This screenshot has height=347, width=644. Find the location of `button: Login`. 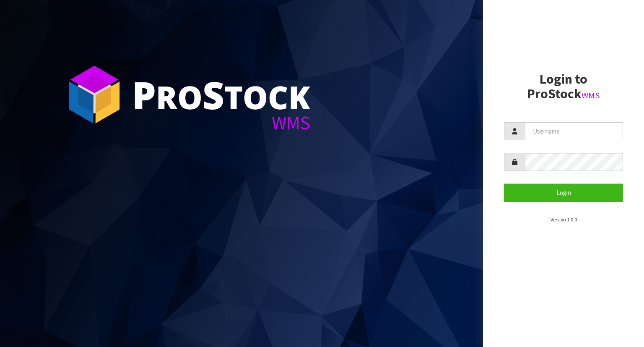

button: Login is located at coordinates (563, 192).